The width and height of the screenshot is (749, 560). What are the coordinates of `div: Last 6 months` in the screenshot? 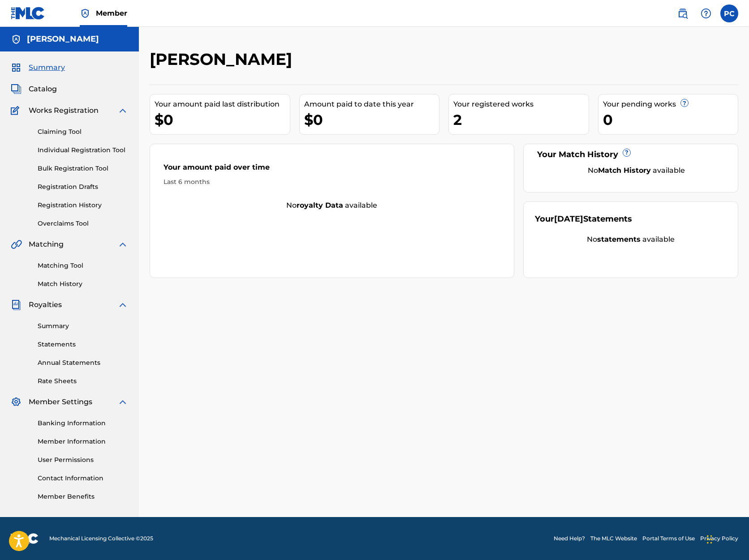 It's located at (332, 182).